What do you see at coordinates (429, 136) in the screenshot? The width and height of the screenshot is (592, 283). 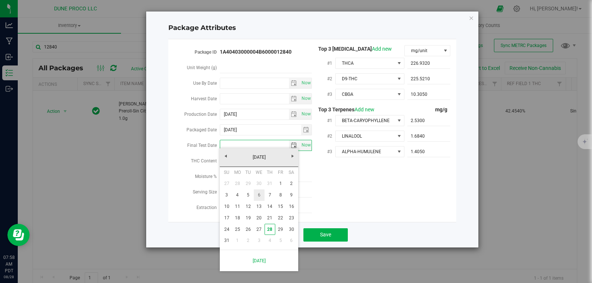 I see `input: 1.6840` at bounding box center [429, 136].